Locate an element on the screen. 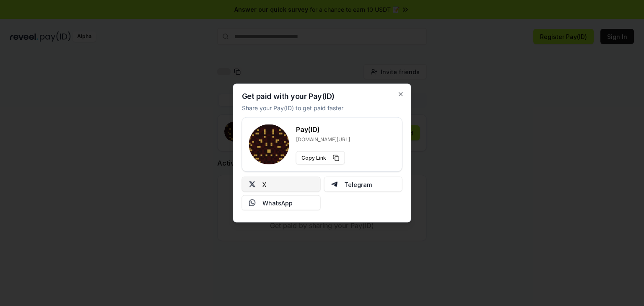  button: WhatsApp is located at coordinates (282, 203).